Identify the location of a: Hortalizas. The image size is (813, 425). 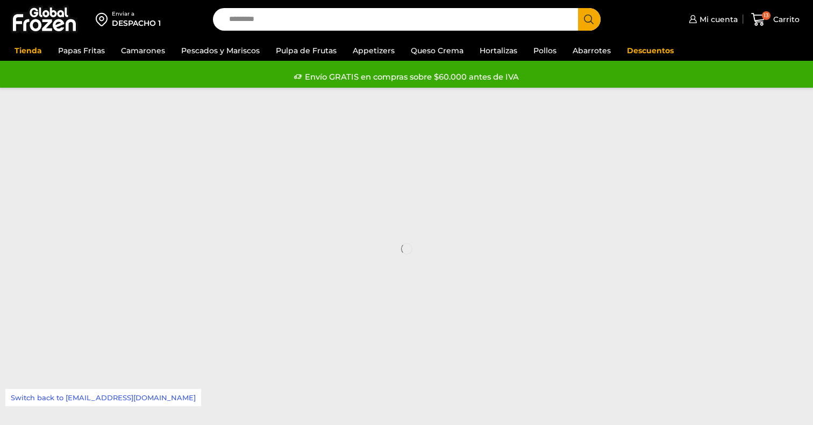
(498, 51).